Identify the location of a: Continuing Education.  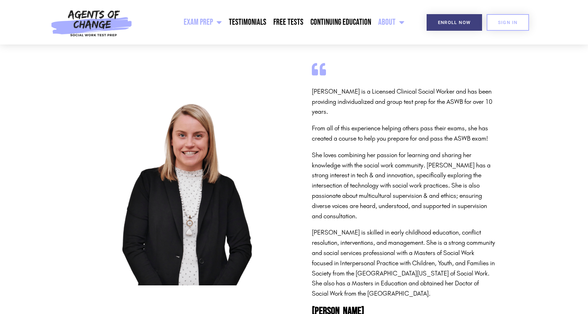
(341, 22).